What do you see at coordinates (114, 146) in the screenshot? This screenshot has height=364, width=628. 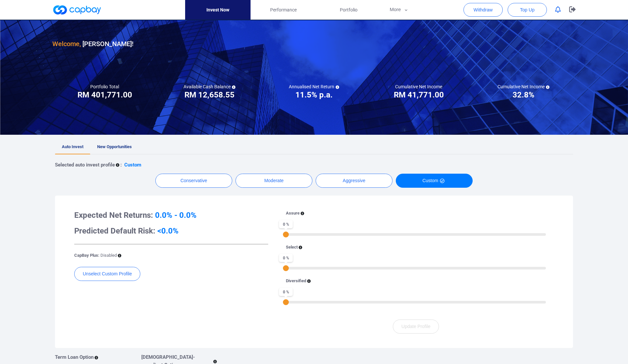 I see `span: New Opportunities` at bounding box center [114, 146].